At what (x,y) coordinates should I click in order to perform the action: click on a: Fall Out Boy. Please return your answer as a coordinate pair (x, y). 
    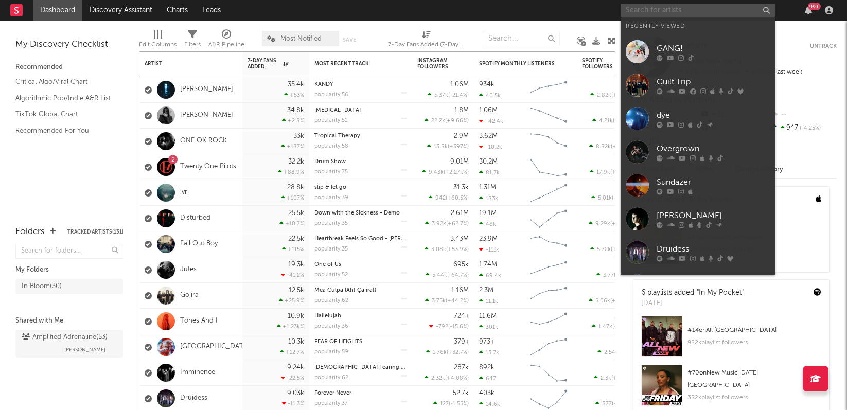
    Looking at the image, I should click on (199, 244).